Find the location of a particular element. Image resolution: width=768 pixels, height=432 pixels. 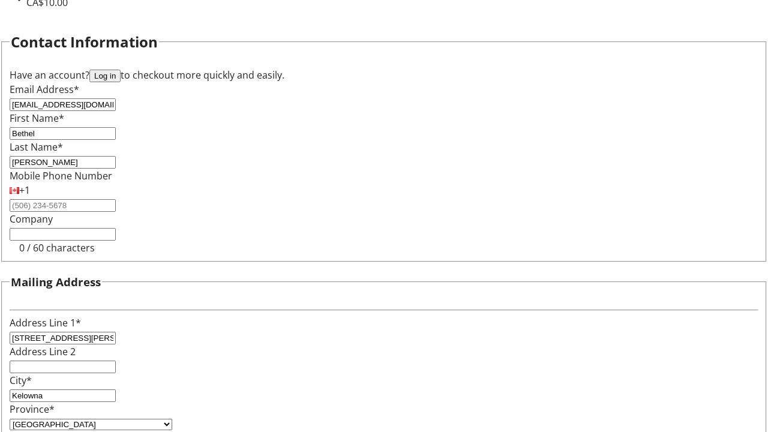

input: Address is located at coordinates (62, 338).